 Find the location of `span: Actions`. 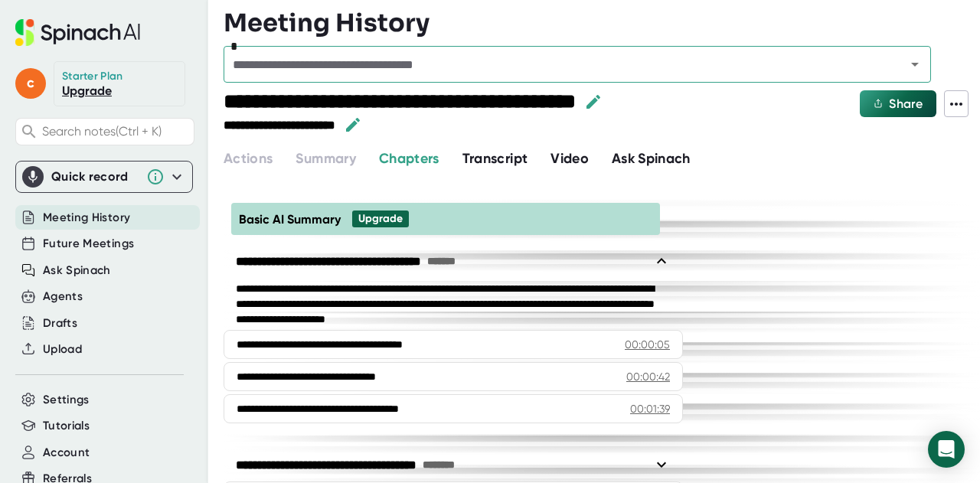

span: Actions is located at coordinates (248, 158).